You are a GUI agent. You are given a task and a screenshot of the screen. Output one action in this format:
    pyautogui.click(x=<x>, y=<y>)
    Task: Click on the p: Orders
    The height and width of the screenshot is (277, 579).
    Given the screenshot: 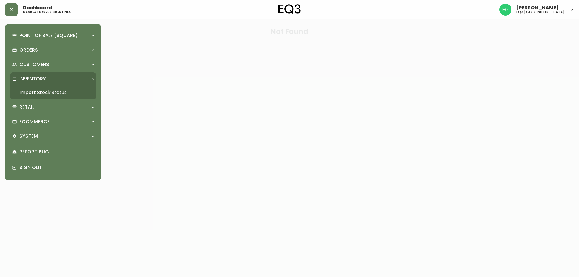 What is the action you would take?
    pyautogui.click(x=29, y=50)
    